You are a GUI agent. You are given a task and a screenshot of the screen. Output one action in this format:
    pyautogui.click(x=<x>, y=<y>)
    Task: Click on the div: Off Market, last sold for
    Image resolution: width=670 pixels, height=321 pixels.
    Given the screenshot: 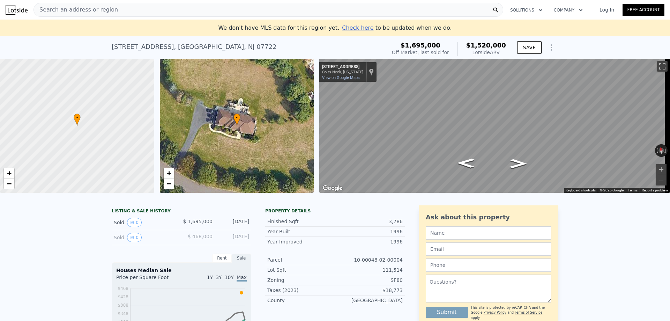 What is the action you would take?
    pyautogui.click(x=421, y=52)
    